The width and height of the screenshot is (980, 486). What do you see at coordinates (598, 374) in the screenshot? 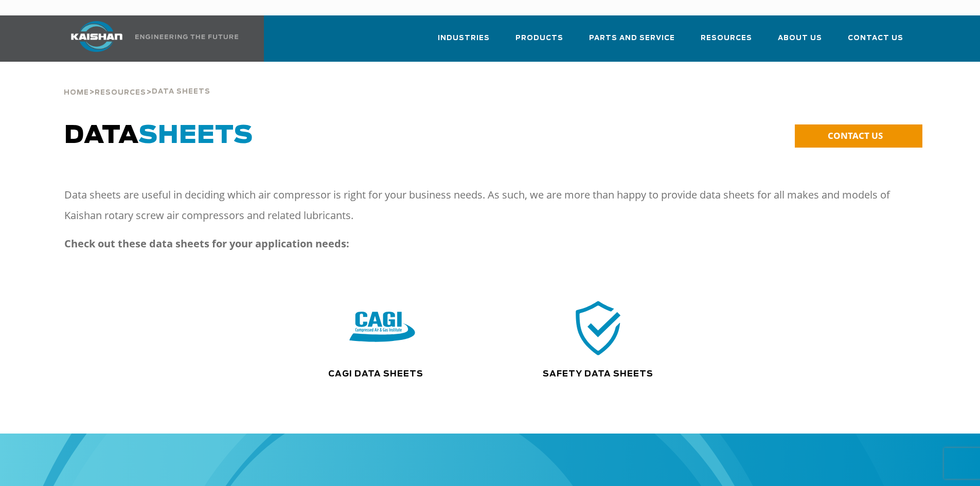
I see `a: Safety Data Sheets` at bounding box center [598, 374].